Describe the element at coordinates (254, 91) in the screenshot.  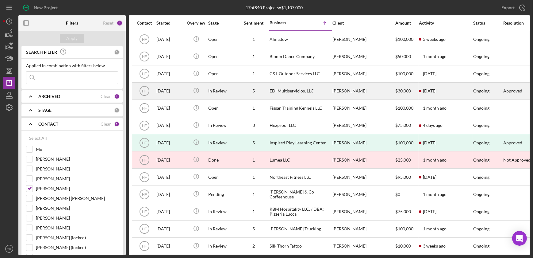
I see `div: 5` at that location.